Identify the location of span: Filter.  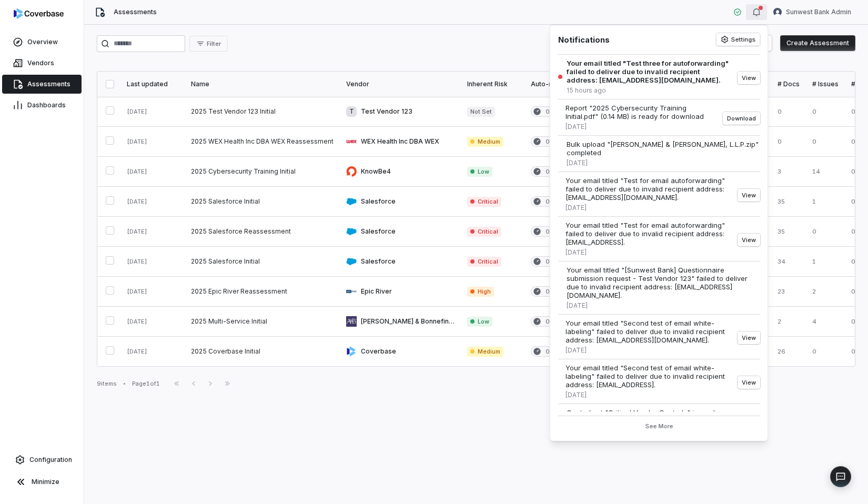
(213, 44).